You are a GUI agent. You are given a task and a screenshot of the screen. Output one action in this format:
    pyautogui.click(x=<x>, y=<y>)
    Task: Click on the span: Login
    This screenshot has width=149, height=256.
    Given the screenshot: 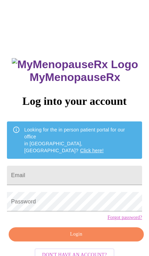 What is the action you would take?
    pyautogui.click(x=76, y=234)
    